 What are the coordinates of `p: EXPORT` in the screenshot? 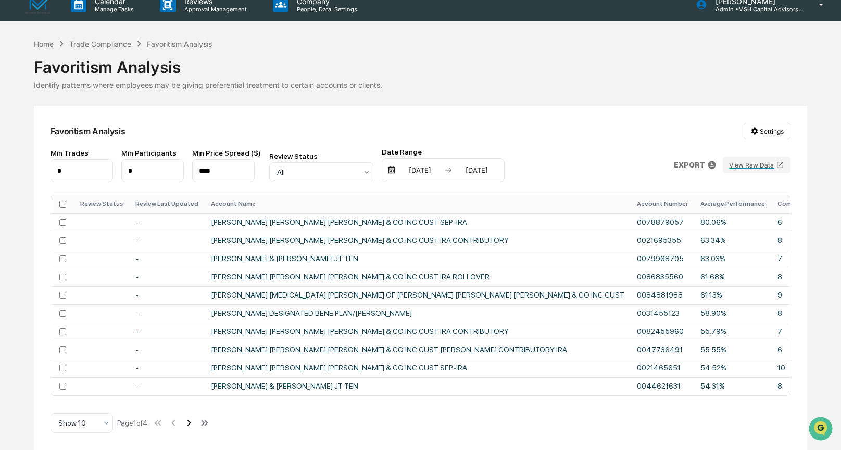 It's located at (689, 165).